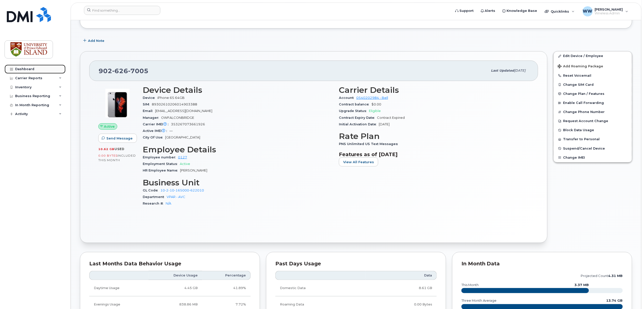 This screenshot has width=644, height=309. I want to click on text: projected count, so click(602, 275).